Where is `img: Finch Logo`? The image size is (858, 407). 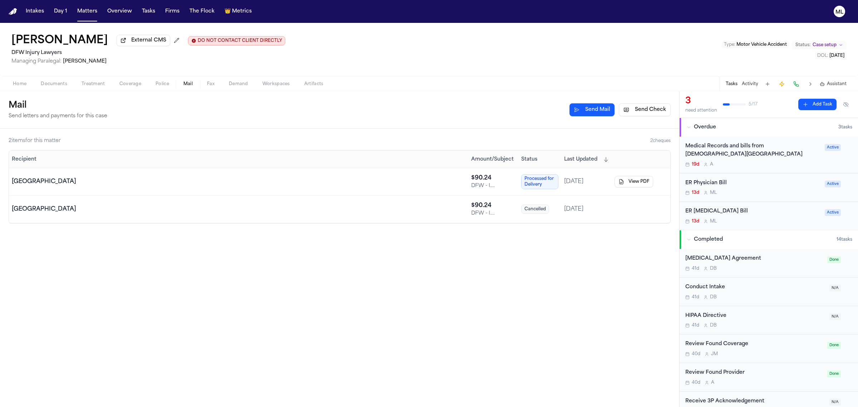
img: Finch Logo is located at coordinates (13, 11).